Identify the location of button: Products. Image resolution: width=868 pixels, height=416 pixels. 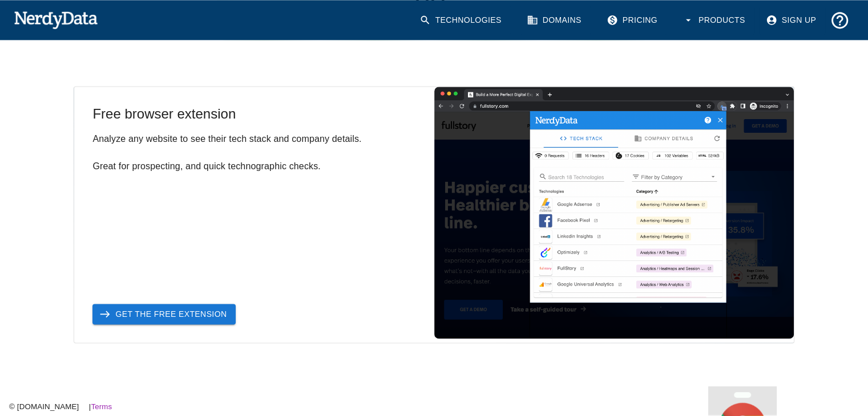
(715, 20).